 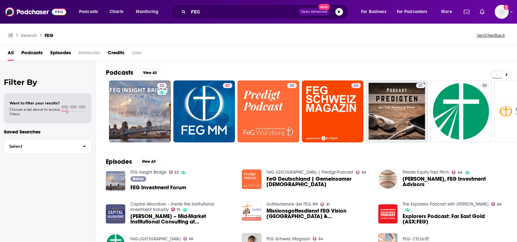 What do you see at coordinates (32, 54) in the screenshot?
I see `a: Podcasts` at bounding box center [32, 54].